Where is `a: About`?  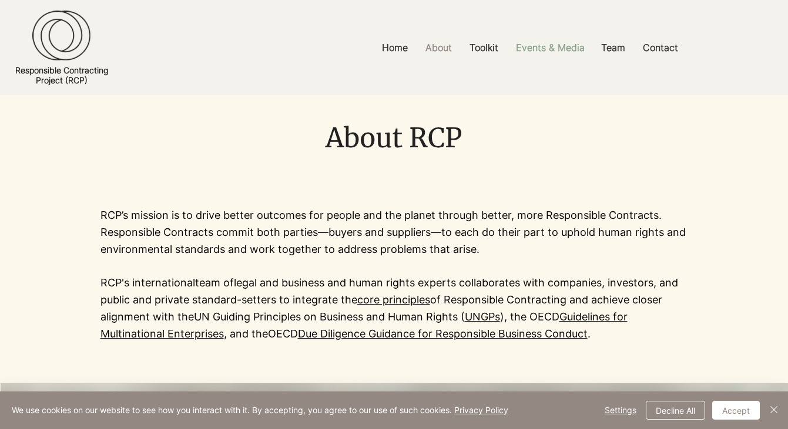
a: About is located at coordinates (438, 48).